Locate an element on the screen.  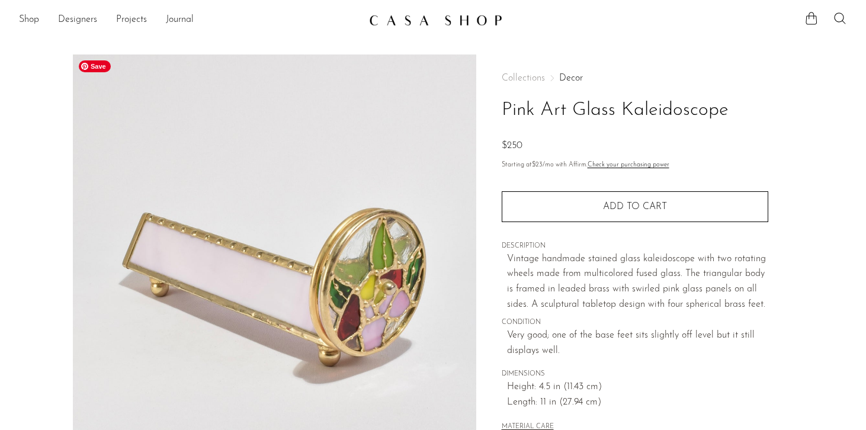
a: Designers is located at coordinates (78, 20).